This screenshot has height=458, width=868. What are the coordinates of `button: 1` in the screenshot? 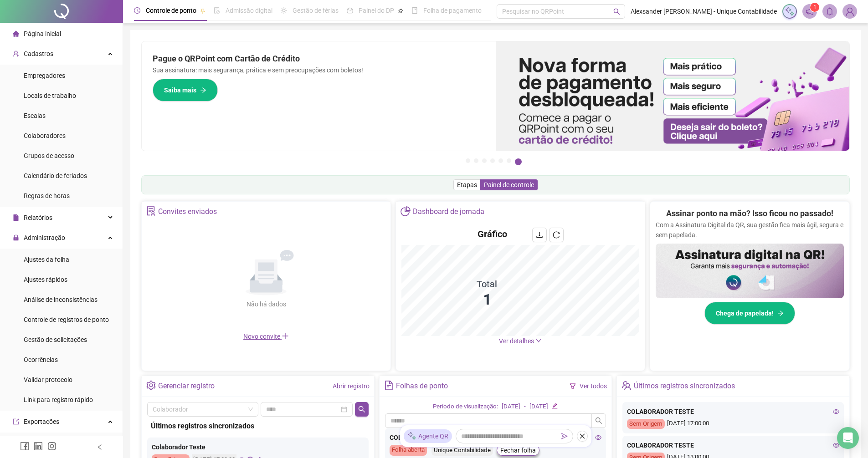 It's located at (468, 161).